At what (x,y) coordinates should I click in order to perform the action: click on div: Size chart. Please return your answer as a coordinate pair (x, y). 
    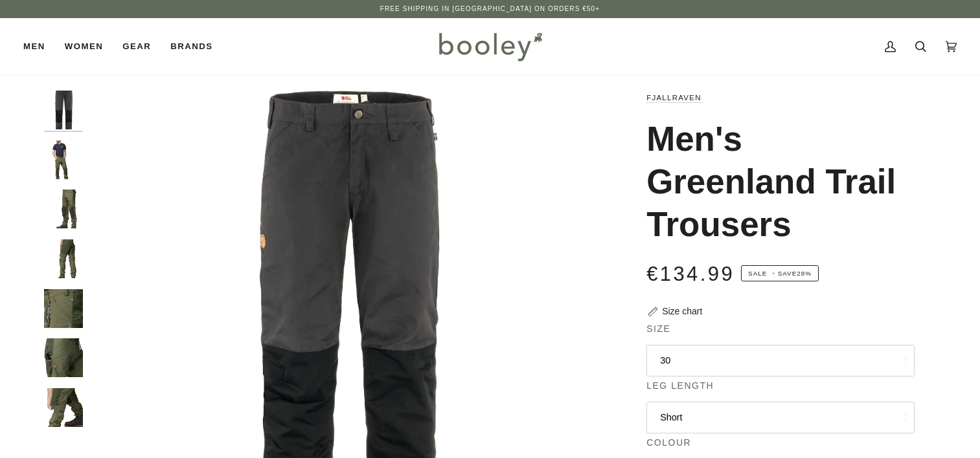
    Looking at the image, I should click on (682, 311).